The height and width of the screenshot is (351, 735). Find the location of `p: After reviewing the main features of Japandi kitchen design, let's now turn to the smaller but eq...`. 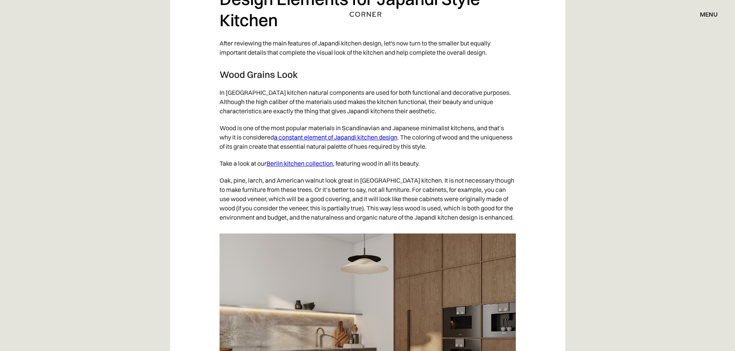

p: After reviewing the main features of Japandi kitchen design, let's now turn to the smaller but eq... is located at coordinates (368, 48).